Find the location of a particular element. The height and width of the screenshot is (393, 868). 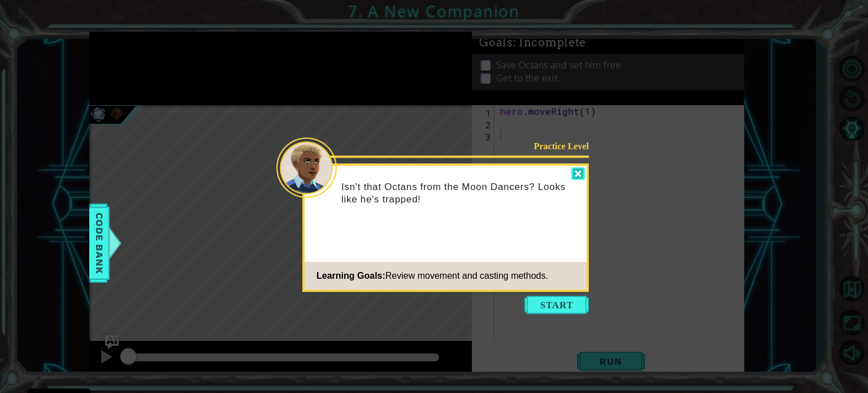

button: Start is located at coordinates (557, 305).